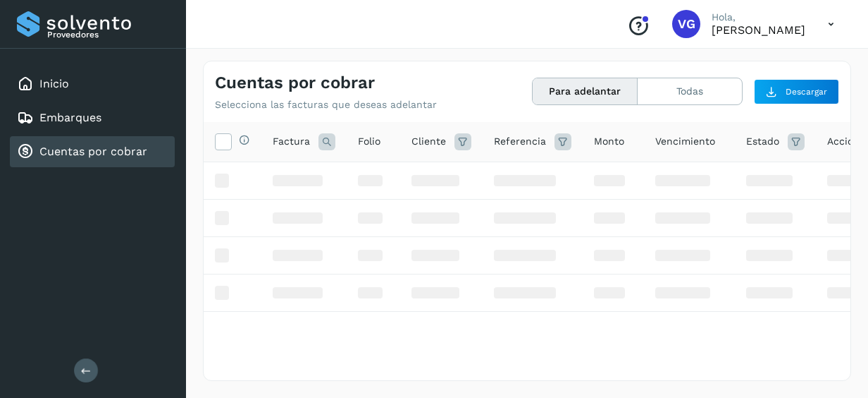 The height and width of the screenshot is (398, 868). I want to click on span: Referencia, so click(520, 141).